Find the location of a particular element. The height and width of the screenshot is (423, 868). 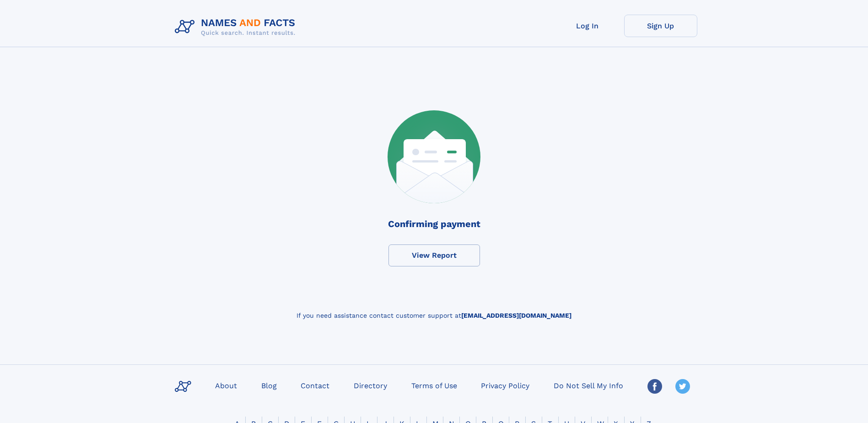

a: View Report is located at coordinates (434, 255).